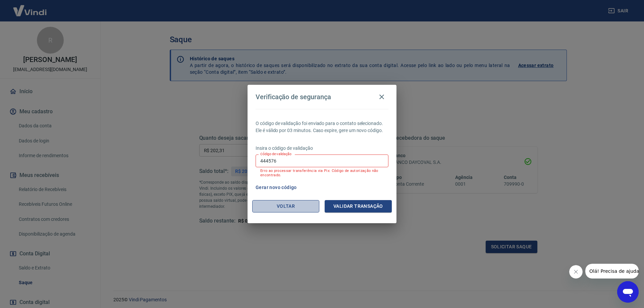 The width and height of the screenshot is (644, 308). What do you see at coordinates (322, 148) in the screenshot?
I see `p: Insira o código de validação` at bounding box center [322, 148].